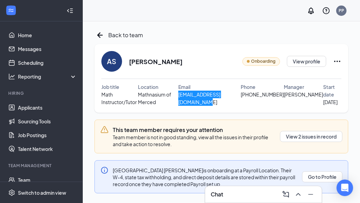 This screenshot has width=360, height=203. Describe the element at coordinates (294, 87) in the screenshot. I see `span: Manager` at that location.